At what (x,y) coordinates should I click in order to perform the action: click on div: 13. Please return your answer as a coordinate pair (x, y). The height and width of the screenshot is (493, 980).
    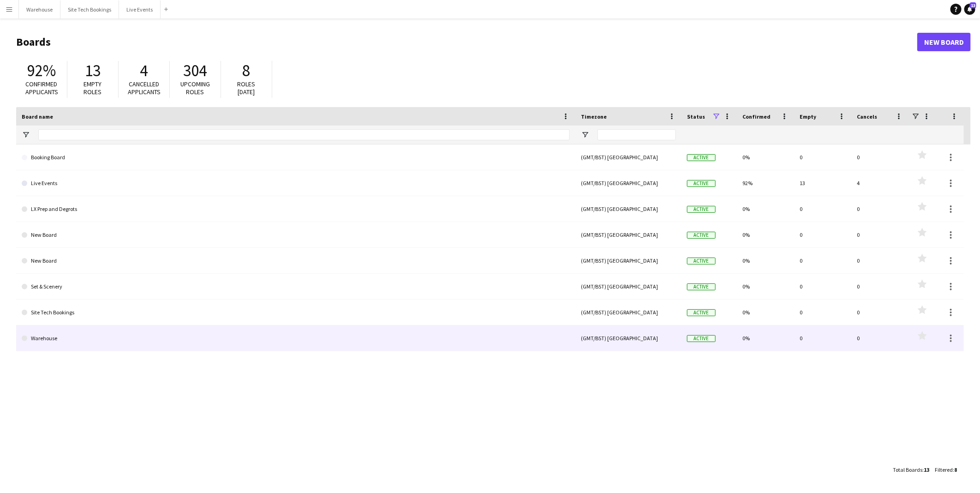
    Looking at the image, I should click on (823, 183).